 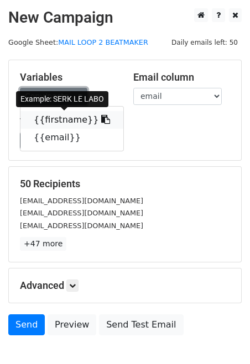 I want to click on div: Example: SERK LE LABO, so click(x=62, y=99).